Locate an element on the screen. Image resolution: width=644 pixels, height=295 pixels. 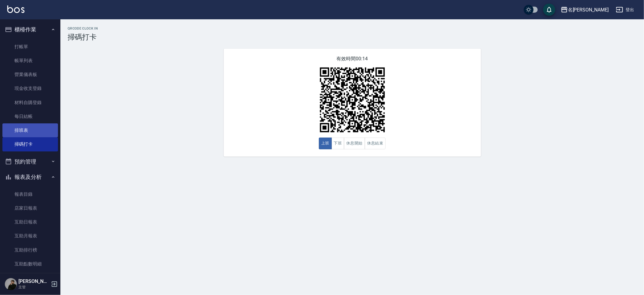
a: 打帳單 is located at coordinates (30, 47).